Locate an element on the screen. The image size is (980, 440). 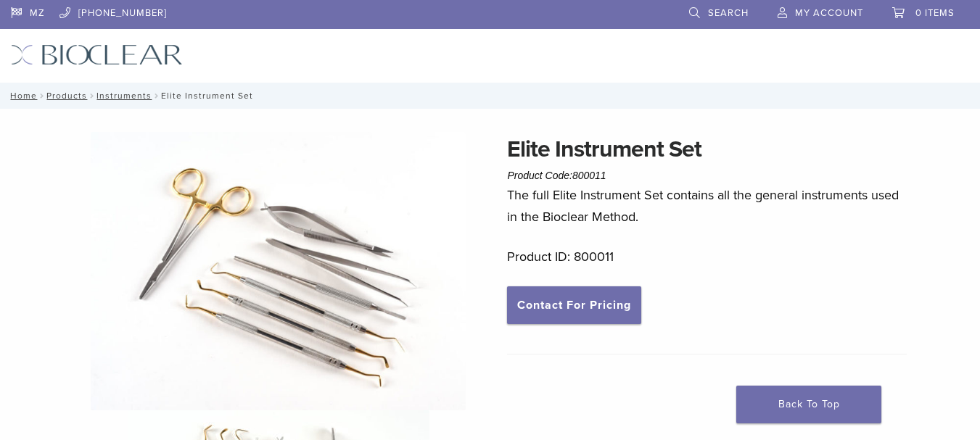
span: 0 items is located at coordinates (935, 13).